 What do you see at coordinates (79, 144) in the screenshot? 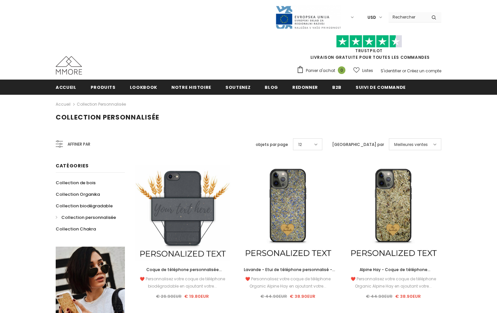
I see `span: Affiner par` at bounding box center [79, 144].